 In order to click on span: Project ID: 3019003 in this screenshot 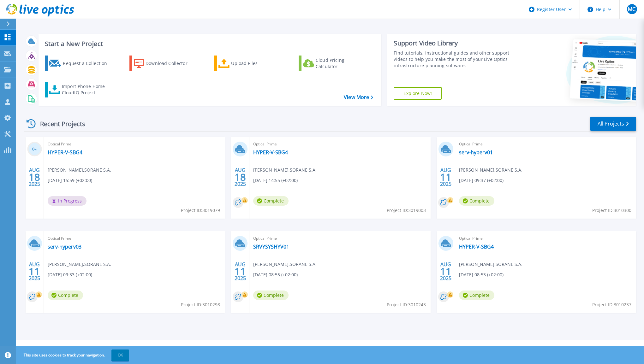, I will do `click(406, 211)`.